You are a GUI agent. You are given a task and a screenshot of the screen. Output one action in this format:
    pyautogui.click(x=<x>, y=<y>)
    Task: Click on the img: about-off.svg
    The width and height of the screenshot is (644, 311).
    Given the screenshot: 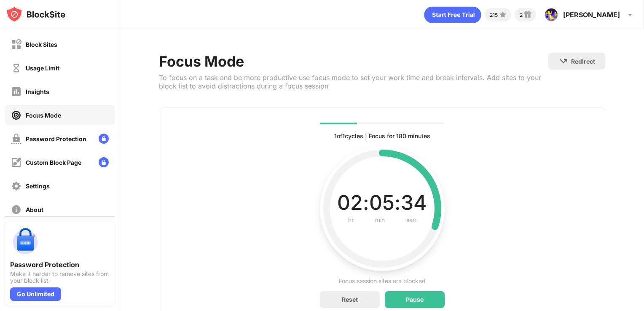 What is the action you would take?
    pyautogui.click(x=16, y=209)
    